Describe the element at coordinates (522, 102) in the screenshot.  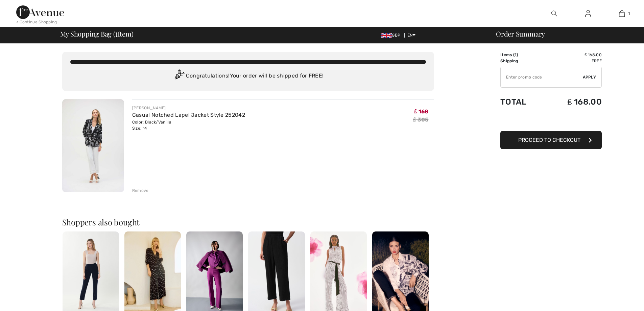
I see `td: Total` at that location.